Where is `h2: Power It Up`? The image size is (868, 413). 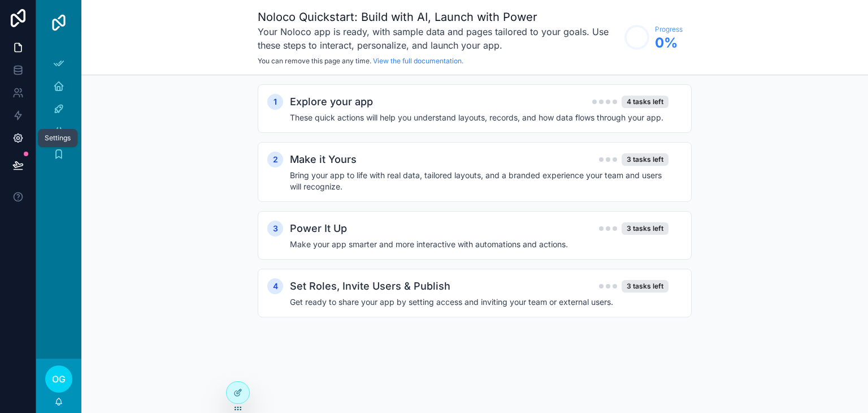 h2: Power It Up is located at coordinates (318, 228).